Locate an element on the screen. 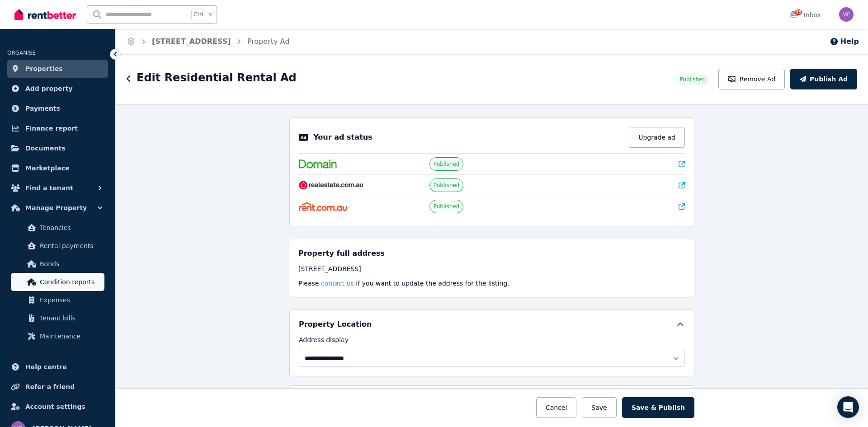 This screenshot has height=427, width=868. label: Address display is located at coordinates (324, 342).